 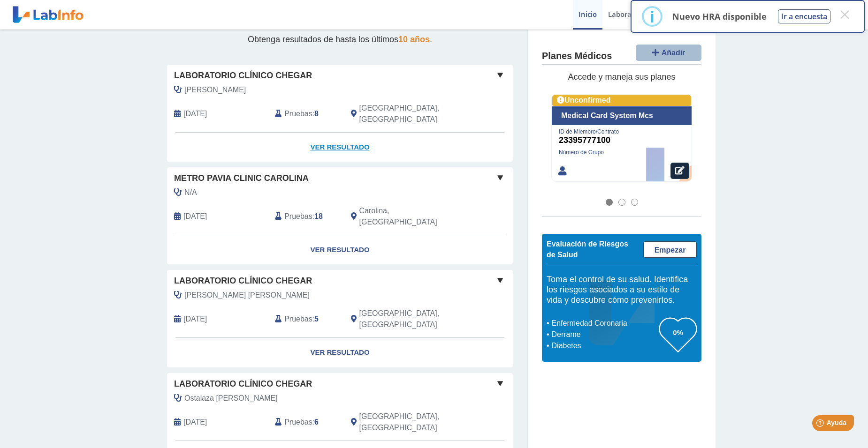 I want to click on span: Rodriguez, Sandra, so click(x=215, y=90).